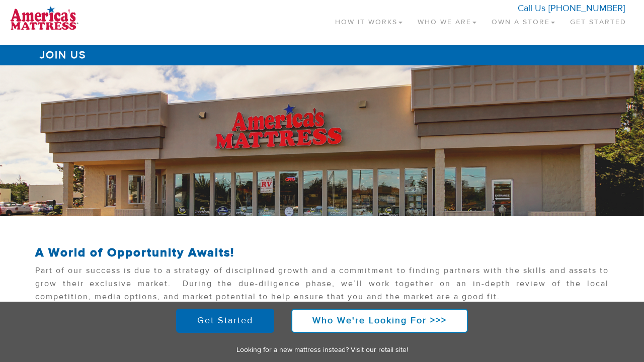  Describe the element at coordinates (322, 55) in the screenshot. I see `h1: Join Us` at that location.